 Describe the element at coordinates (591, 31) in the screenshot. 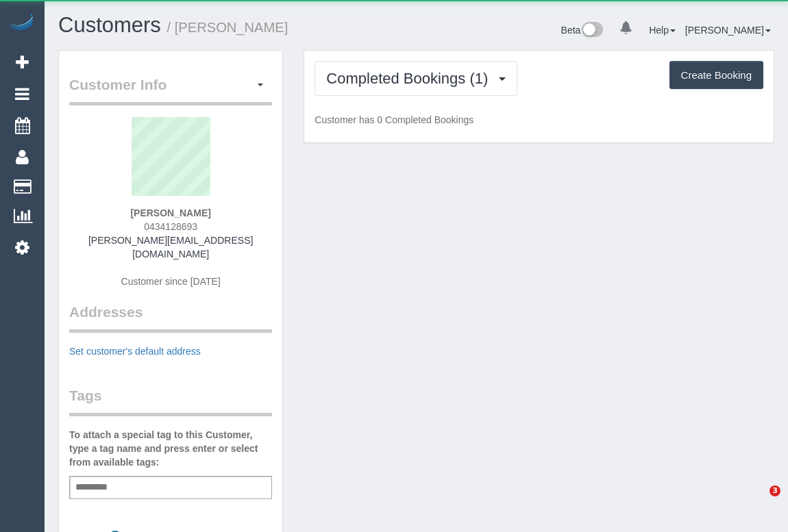

I see `img: New interface` at that location.